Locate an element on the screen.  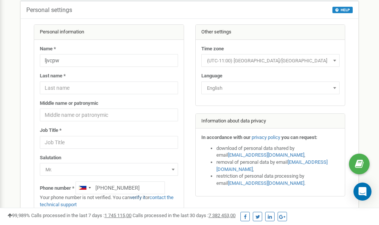
button: HELP is located at coordinates (343, 10).